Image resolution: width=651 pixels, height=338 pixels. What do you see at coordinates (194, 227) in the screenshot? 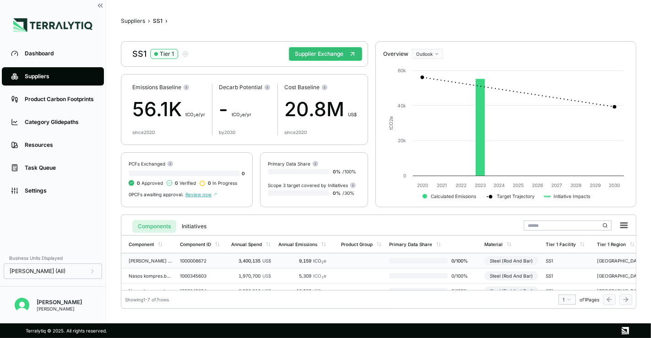
I see `button: Initiatives` at bounding box center [194, 227].